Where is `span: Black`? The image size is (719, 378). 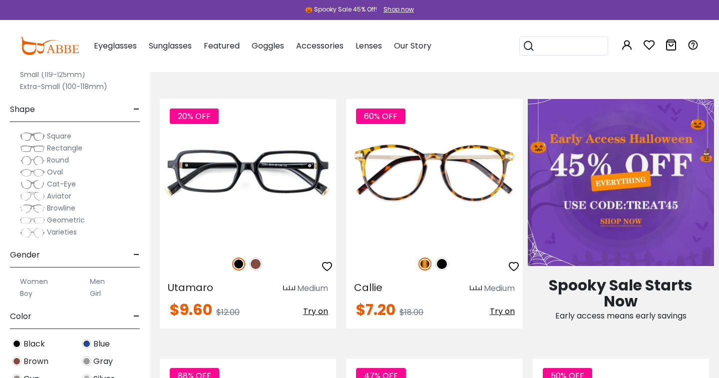
span: Black is located at coordinates (34, 344).